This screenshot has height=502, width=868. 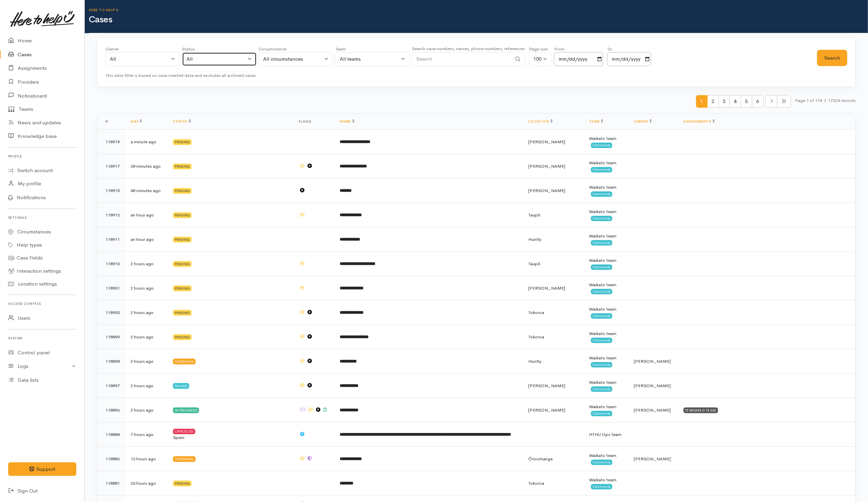 I want to click on div: All teams, so click(x=370, y=59).